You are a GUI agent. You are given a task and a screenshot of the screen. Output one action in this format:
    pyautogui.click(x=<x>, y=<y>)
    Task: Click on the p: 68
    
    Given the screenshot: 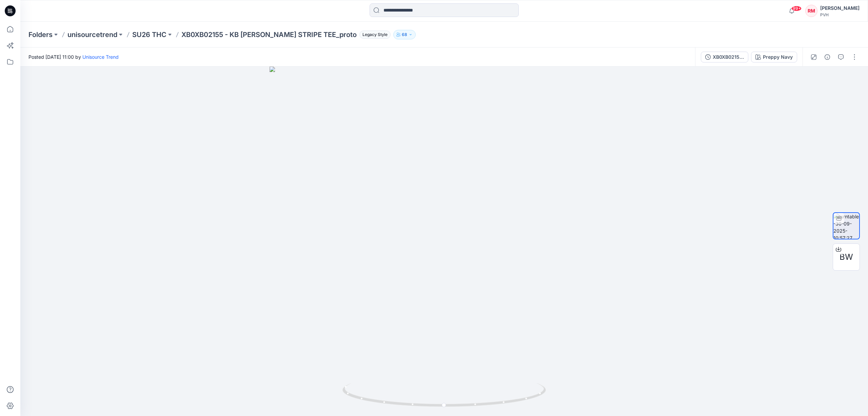 What is the action you would take?
    pyautogui.click(x=405, y=35)
    